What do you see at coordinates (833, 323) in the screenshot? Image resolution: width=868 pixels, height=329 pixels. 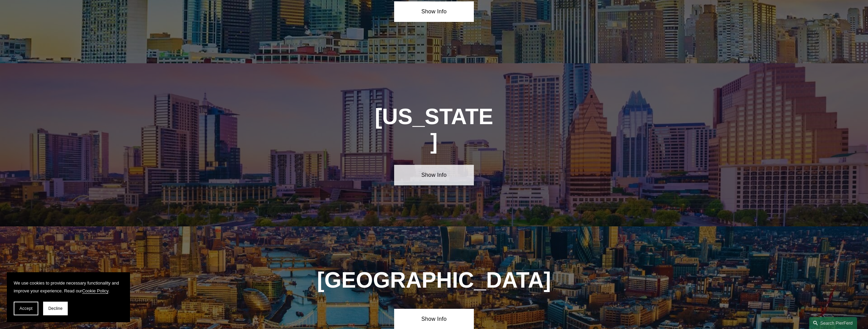 I see `a: Search this site` at bounding box center [833, 323].